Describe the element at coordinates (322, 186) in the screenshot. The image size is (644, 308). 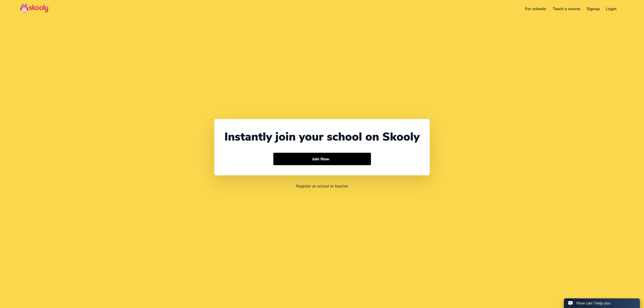
I see `a: Register as school or teacher` at that location.